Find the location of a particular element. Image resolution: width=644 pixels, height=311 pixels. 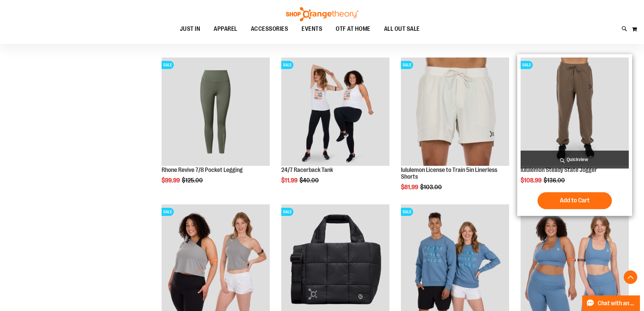

a: lululemon License to Train 5in Linerless Shorts is located at coordinates (449, 173).